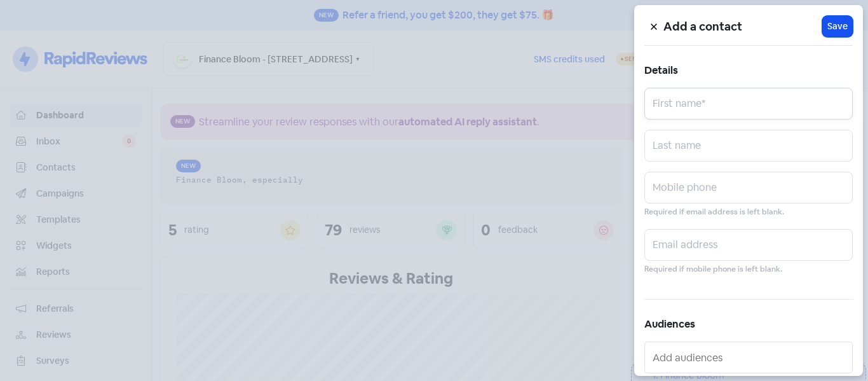  Describe the element at coordinates (749, 244) in the screenshot. I see `input: Email address` at that location.